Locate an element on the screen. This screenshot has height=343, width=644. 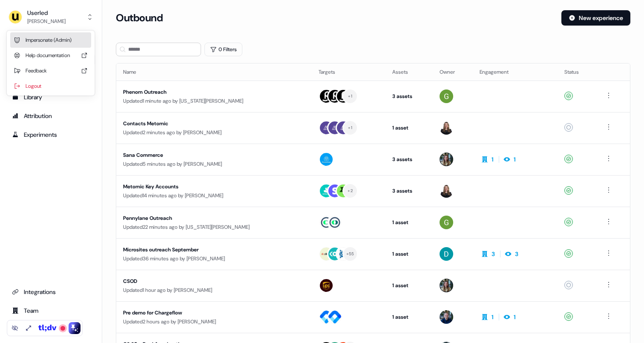
div: Impersonate (Admin) is located at coordinates (51, 40).